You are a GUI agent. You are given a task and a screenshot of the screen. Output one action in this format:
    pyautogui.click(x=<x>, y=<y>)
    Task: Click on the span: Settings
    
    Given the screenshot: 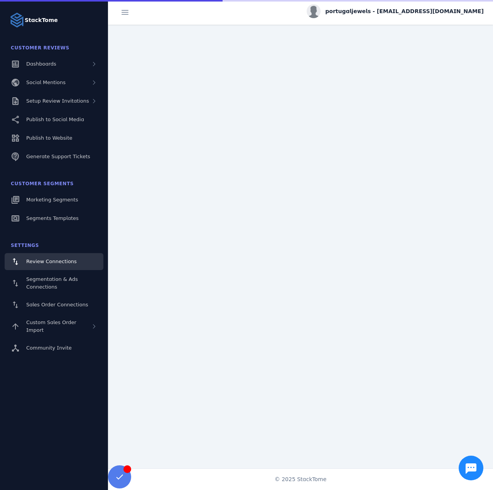 What is the action you would take?
    pyautogui.click(x=25, y=246)
    